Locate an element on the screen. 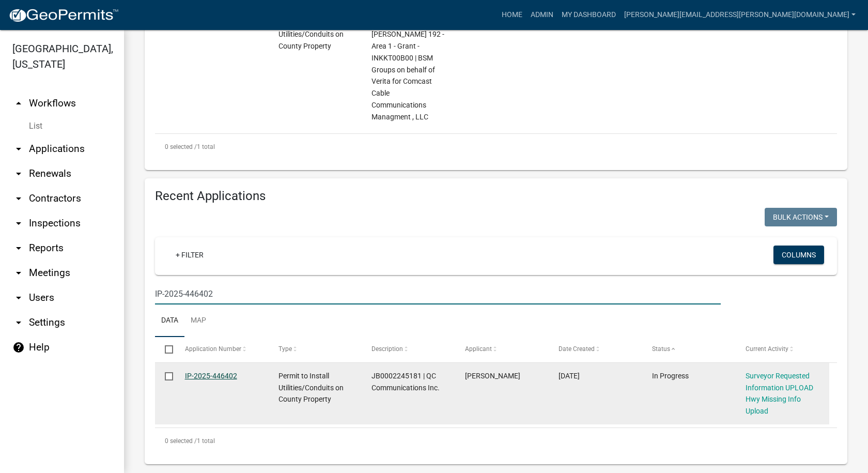 The width and height of the screenshot is (868, 473). a: Admin is located at coordinates (542, 15).